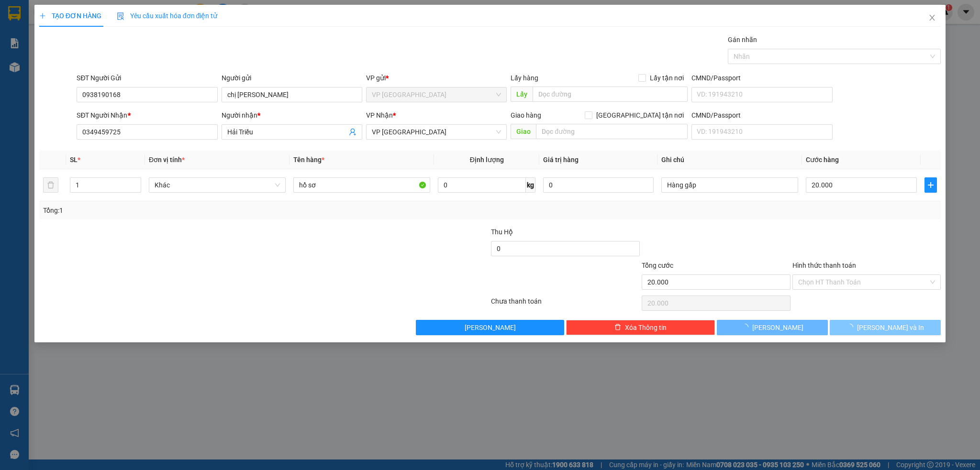 Image resolution: width=980 pixels, height=470 pixels. Describe the element at coordinates (292, 116) in the screenshot. I see `div: Người nhận` at that location.